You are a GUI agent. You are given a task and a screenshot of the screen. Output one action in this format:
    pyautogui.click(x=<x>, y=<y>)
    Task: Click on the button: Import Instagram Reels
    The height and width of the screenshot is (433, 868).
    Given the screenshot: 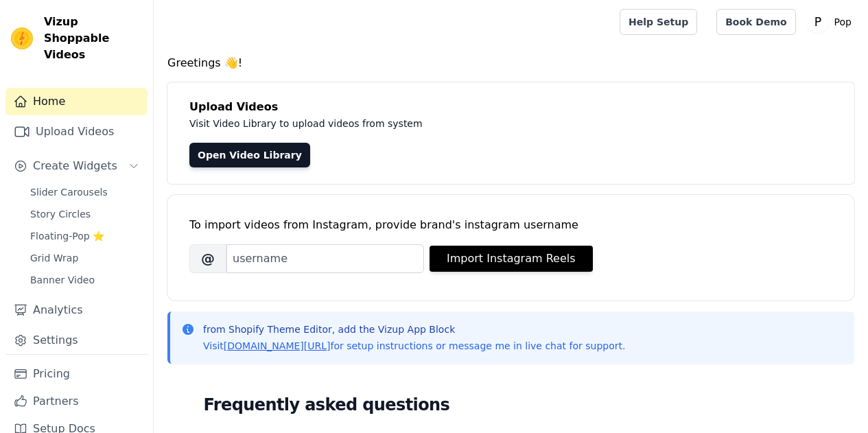 What is the action you would take?
    pyautogui.click(x=511, y=259)
    